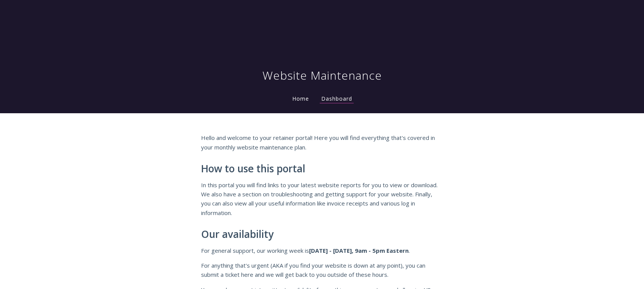  Describe the element at coordinates (337, 99) in the screenshot. I see `a: Dashboard` at that location.